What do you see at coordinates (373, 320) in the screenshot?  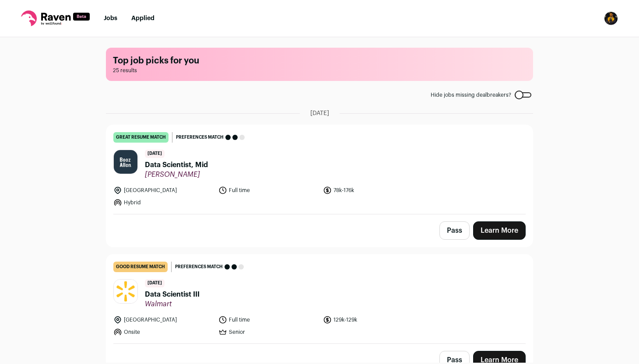 I see `li: 129k-129k` at bounding box center [373, 320].